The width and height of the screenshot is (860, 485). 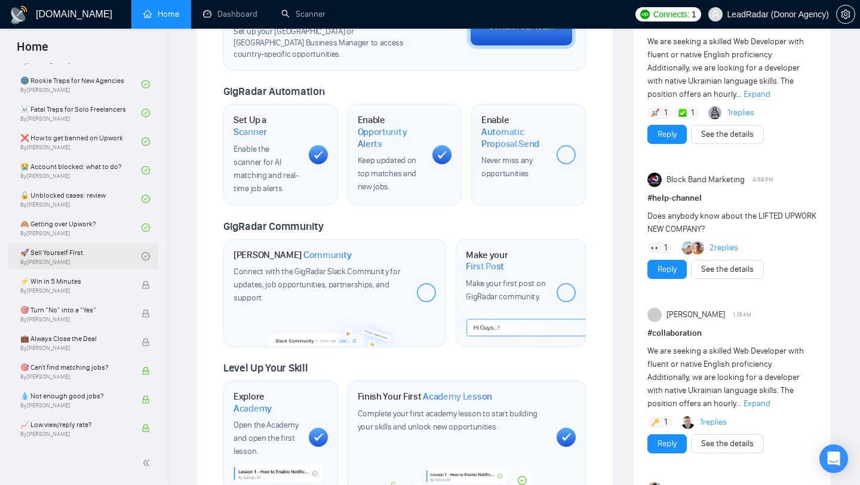 I want to click on span: user, so click(x=716, y=14).